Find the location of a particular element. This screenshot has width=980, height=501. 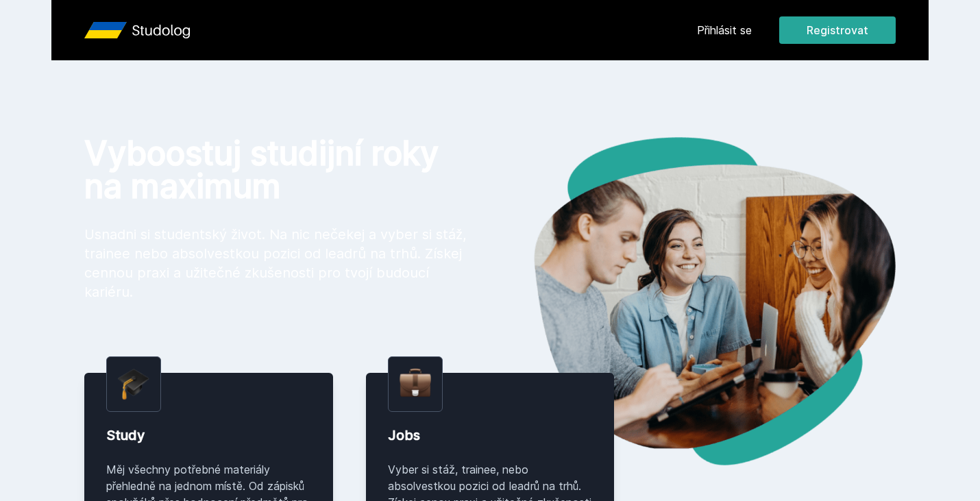

a: Registrovat is located at coordinates (838, 30).